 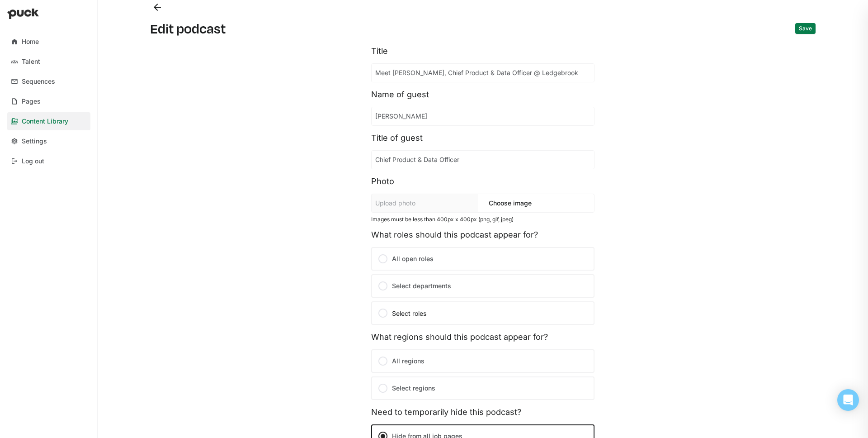 I want to click on a: Home, so click(x=49, y=42).